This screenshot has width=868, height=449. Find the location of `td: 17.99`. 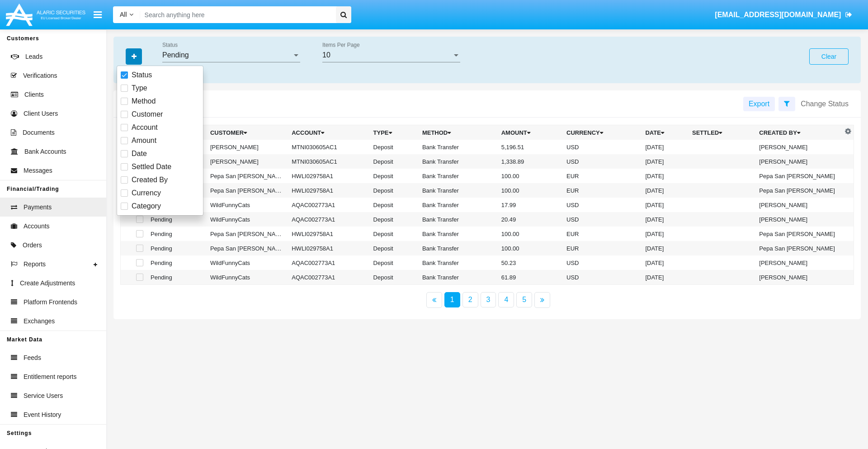

td: 17.99 is located at coordinates (530, 205).